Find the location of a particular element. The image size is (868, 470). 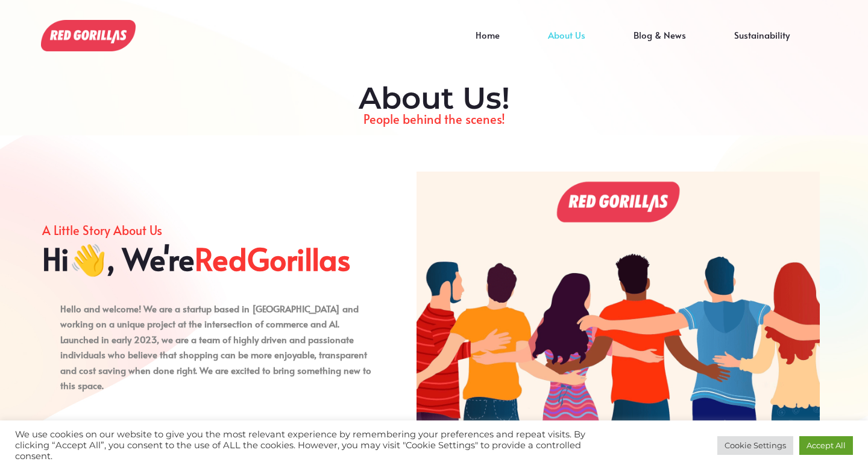

span: RedGorillas is located at coordinates (272, 258).